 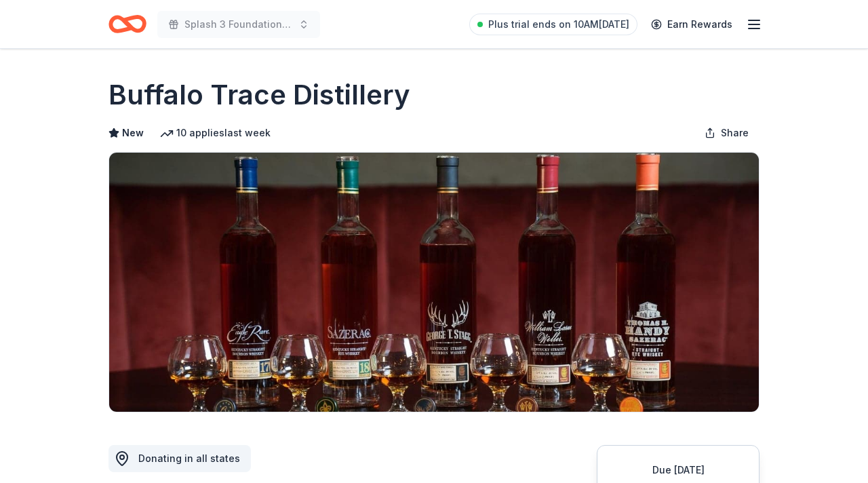 I want to click on a: Earn Rewards, so click(x=691, y=25).